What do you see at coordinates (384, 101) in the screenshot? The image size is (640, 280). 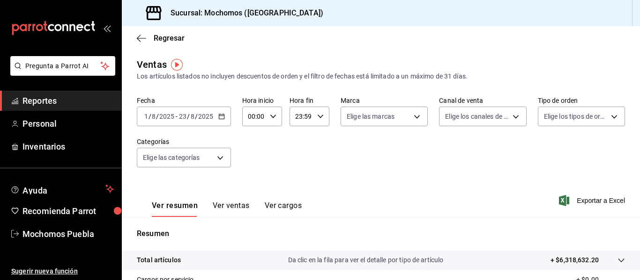 I see `label: Marca` at bounding box center [384, 101].